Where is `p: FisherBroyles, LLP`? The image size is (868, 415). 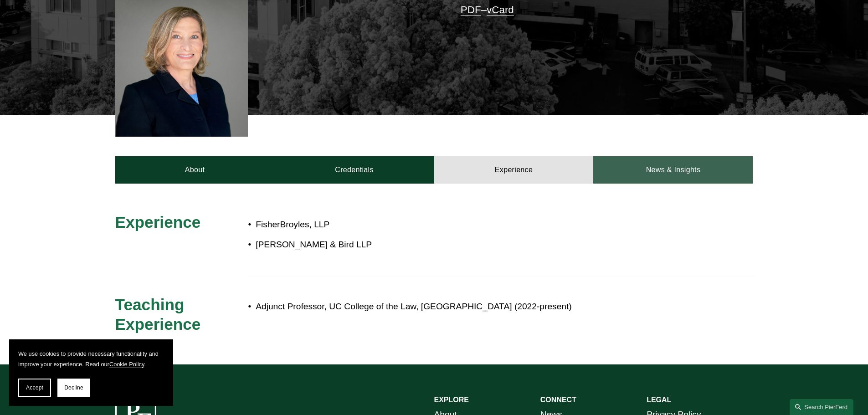 p: FisherBroyles, LLP is located at coordinates (465, 225).